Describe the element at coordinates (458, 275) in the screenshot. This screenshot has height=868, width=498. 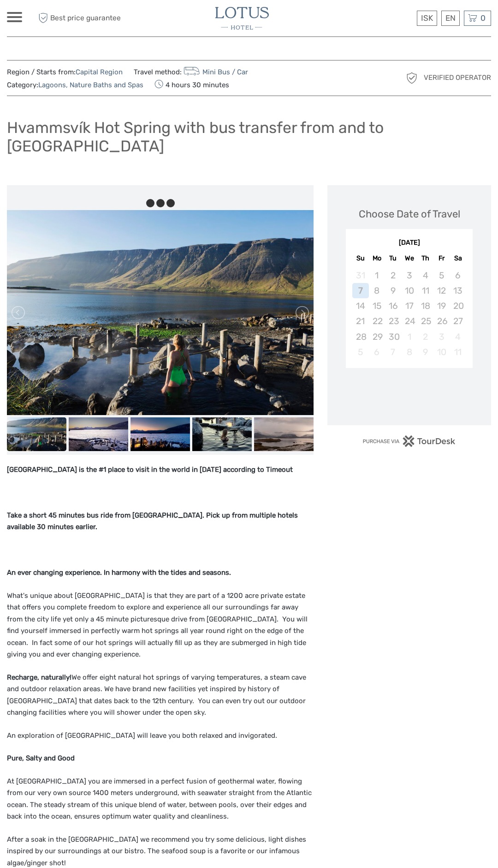
I see `div: Not available Saturday, September 6th, 2025` at that location.